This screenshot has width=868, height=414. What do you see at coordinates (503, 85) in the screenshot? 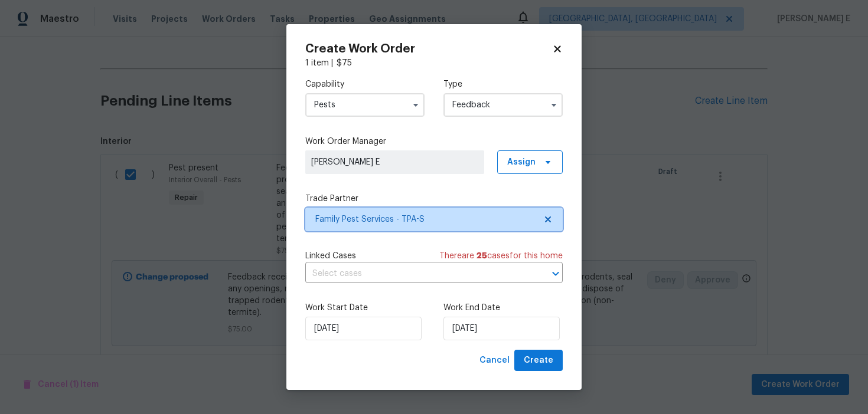
I see `label: Type` at bounding box center [503, 85].